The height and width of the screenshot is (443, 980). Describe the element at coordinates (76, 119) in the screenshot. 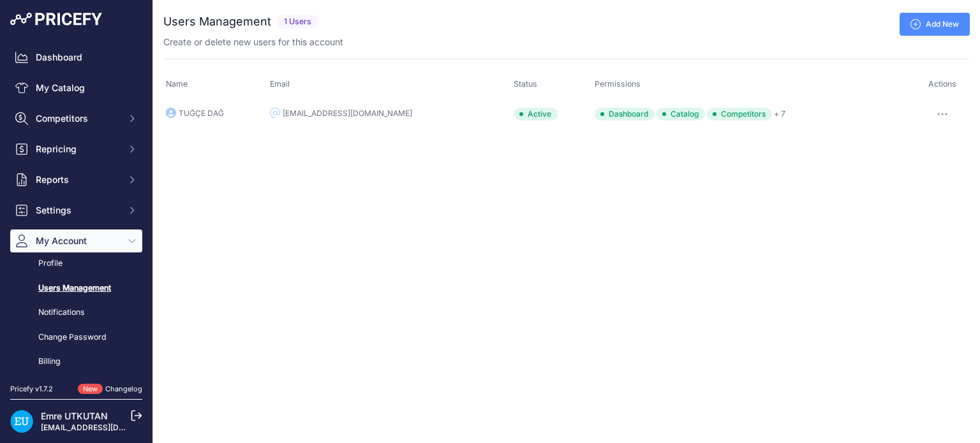

I see `button: Competitors` at that location.